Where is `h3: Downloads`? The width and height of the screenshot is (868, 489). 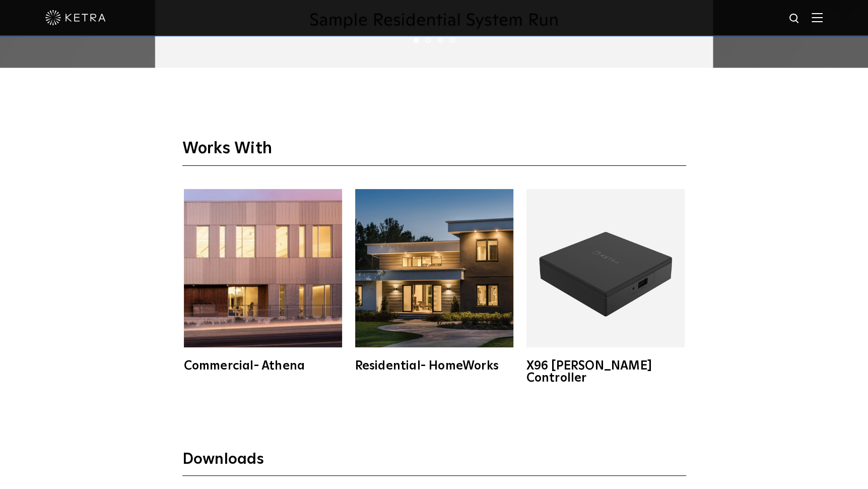
h3: Downloads is located at coordinates (434, 463).